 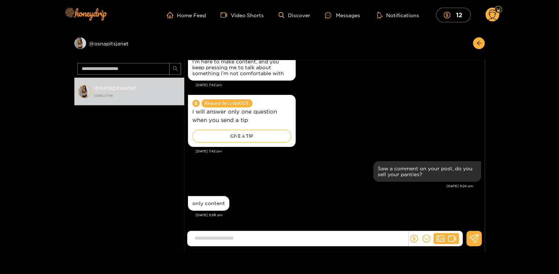 What do you see at coordinates (242, 136) in the screenshot?
I see `div: GIVE A TIP` at bounding box center [242, 136].